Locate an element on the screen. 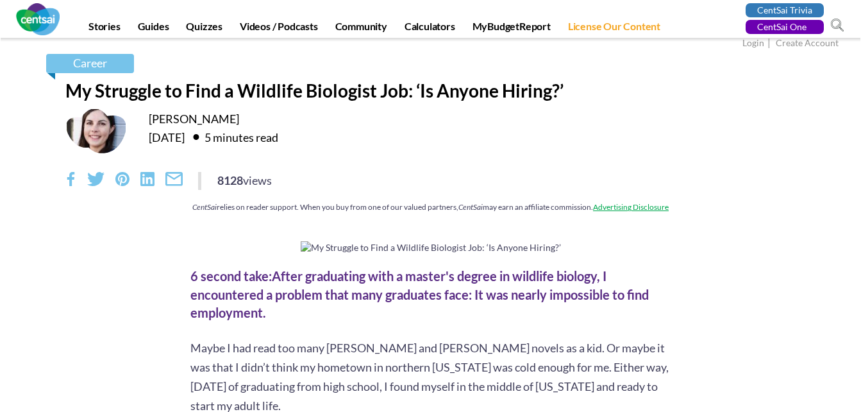  span: 6 second take: is located at coordinates (231, 276).